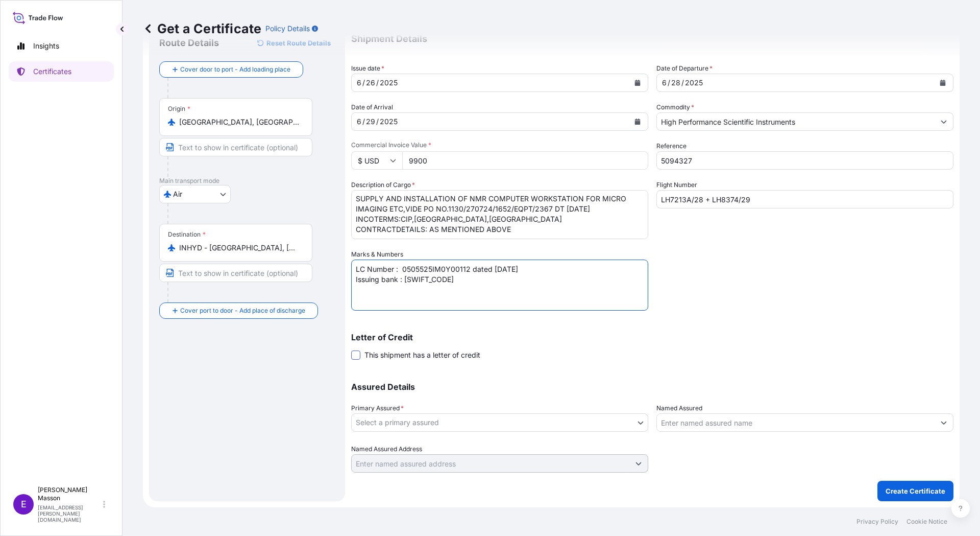 The image size is (980, 536). I want to click on label: Flight Number, so click(677, 185).